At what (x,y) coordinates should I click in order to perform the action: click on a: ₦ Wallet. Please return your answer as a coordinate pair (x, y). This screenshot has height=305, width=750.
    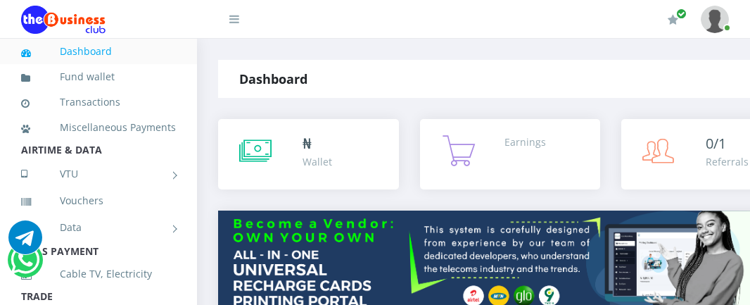
    Looking at the image, I should click on (308, 154).